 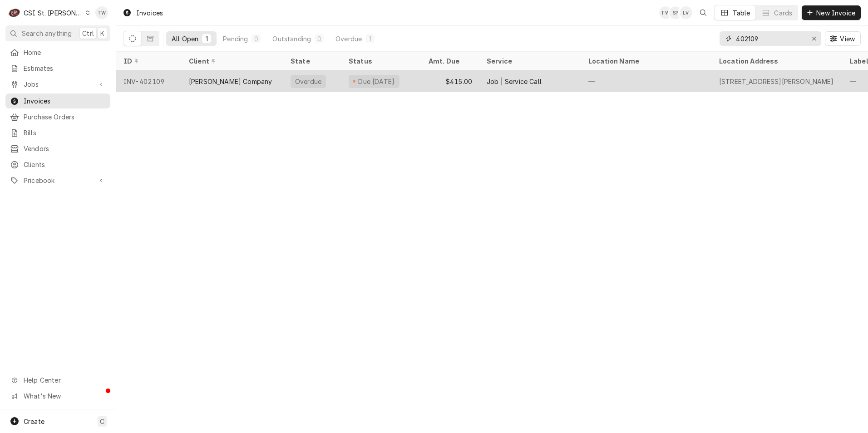 What do you see at coordinates (686, 13) in the screenshot?
I see `div: Lisa Vestal's Avatar` at bounding box center [686, 13].